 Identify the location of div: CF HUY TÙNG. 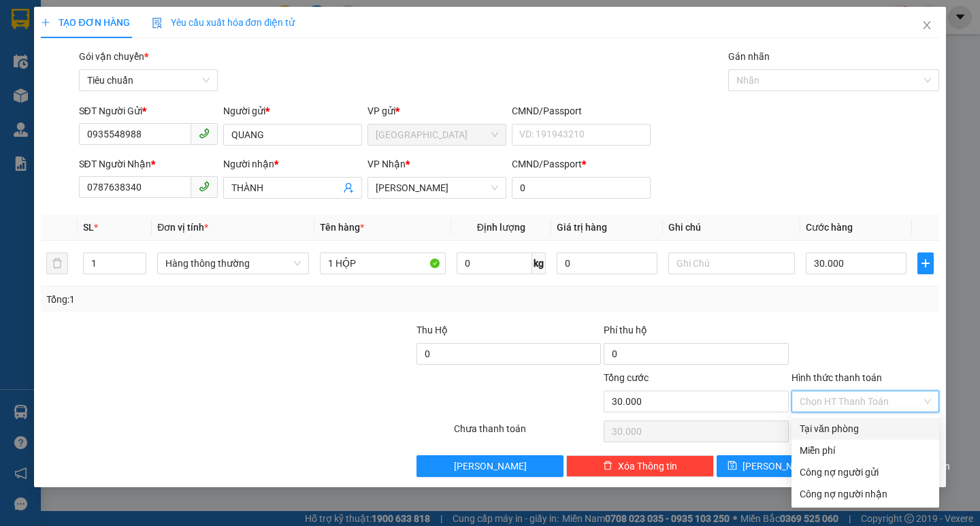
(214, 51).